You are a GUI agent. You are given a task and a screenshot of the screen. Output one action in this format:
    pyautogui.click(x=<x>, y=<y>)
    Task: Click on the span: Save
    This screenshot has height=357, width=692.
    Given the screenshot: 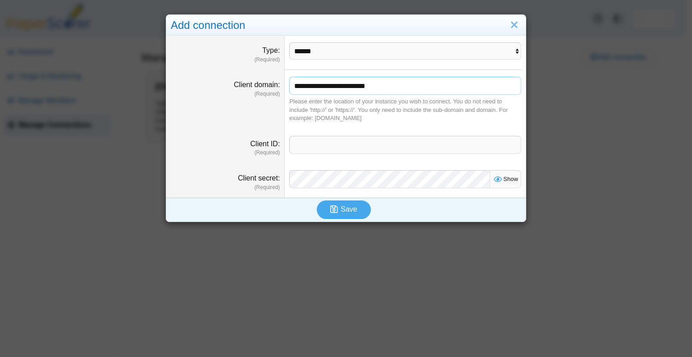 What is the action you would take?
    pyautogui.click(x=349, y=209)
    